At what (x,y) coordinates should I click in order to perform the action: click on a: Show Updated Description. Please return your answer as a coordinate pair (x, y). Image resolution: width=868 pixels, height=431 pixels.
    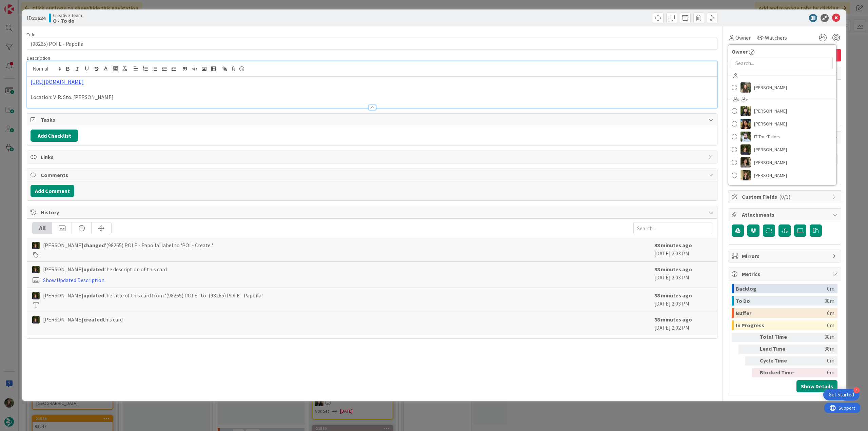
    Looking at the image, I should click on (73, 280).